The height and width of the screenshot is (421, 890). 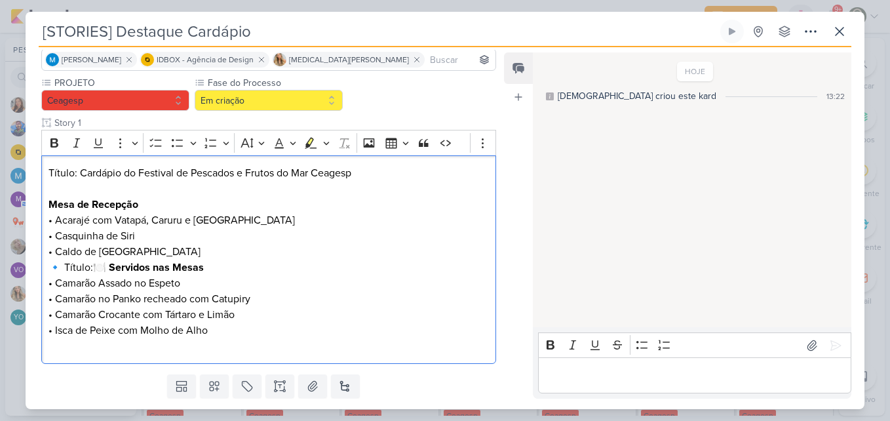 I want to click on button: Em criação, so click(x=269, y=100).